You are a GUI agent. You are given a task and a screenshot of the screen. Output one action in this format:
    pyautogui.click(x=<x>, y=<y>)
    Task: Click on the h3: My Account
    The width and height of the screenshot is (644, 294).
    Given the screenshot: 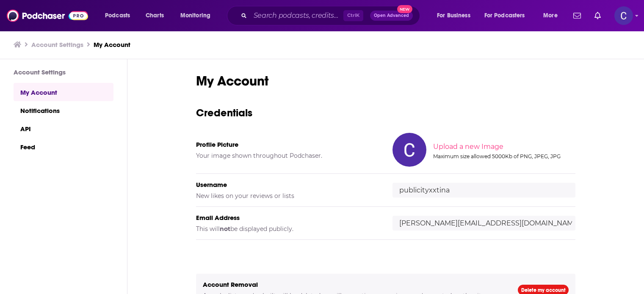 What is the action you would take?
    pyautogui.click(x=112, y=44)
    